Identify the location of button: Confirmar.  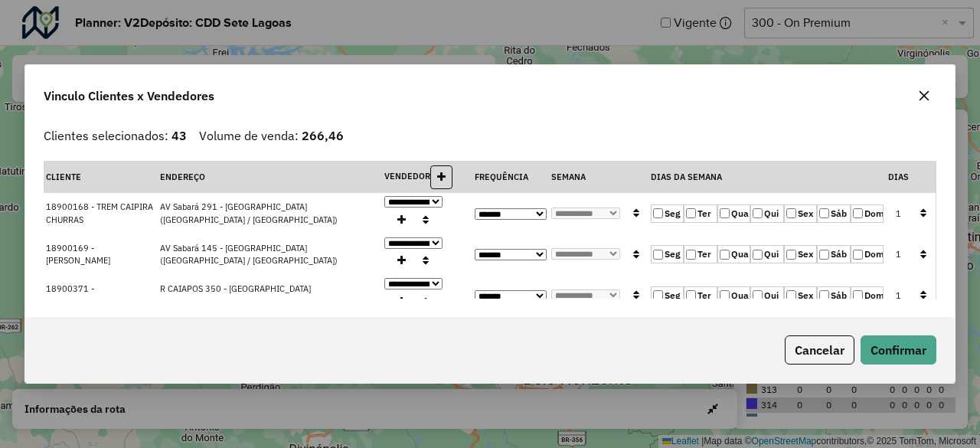
(898, 350).